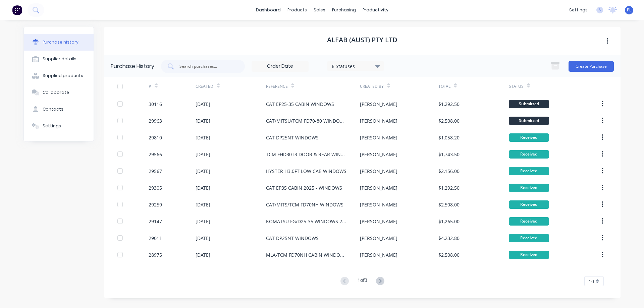 The image size is (644, 308). What do you see at coordinates (277, 87) in the screenshot?
I see `div: Reference` at bounding box center [277, 87].